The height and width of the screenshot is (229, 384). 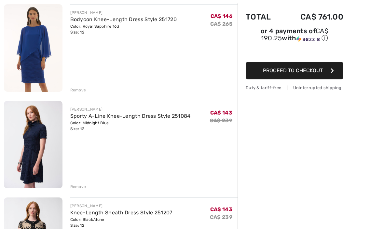 I want to click on button: Proceed to Checkout, so click(x=295, y=71).